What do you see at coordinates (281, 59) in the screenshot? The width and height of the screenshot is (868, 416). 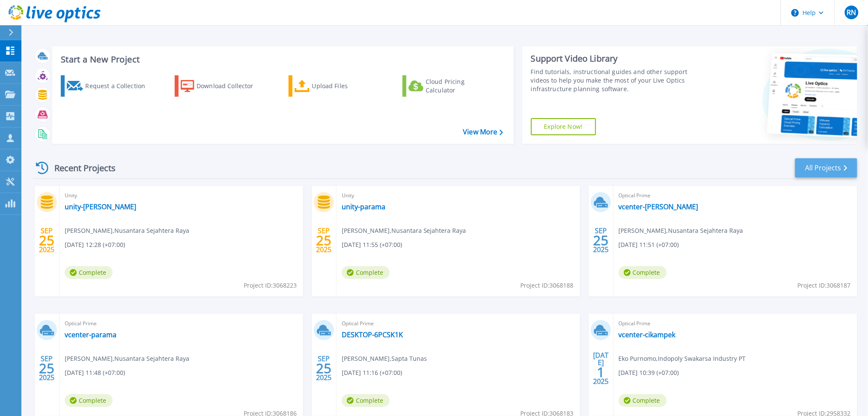 I see `h3: Start a New Project` at bounding box center [281, 59].